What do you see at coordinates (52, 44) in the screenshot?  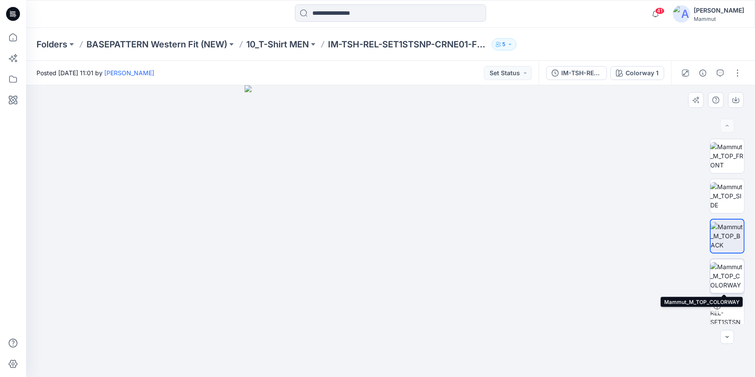 I see `a: Folders` at bounding box center [52, 44].